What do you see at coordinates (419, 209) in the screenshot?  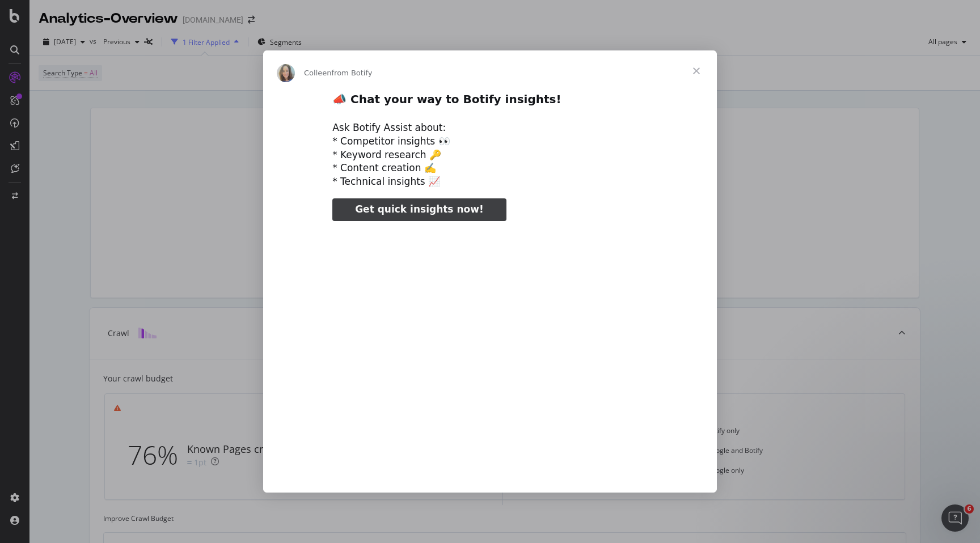 I see `span: Get quick insights now!` at bounding box center [419, 209].